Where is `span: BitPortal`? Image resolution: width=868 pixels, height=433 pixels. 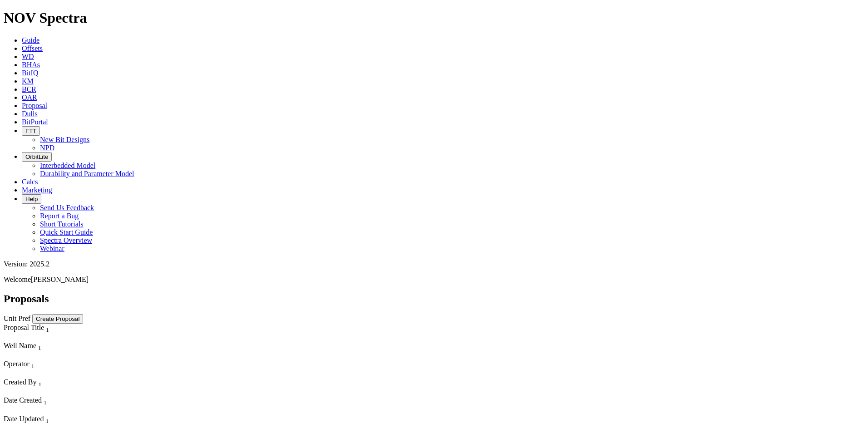
span: BitPortal is located at coordinates (35, 121).